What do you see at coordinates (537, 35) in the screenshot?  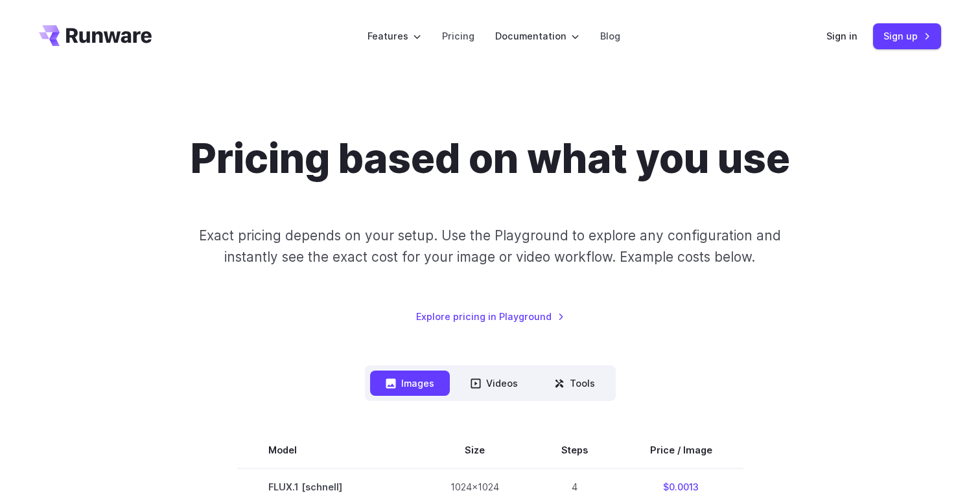 I see `label: Documentation` at bounding box center [537, 35].